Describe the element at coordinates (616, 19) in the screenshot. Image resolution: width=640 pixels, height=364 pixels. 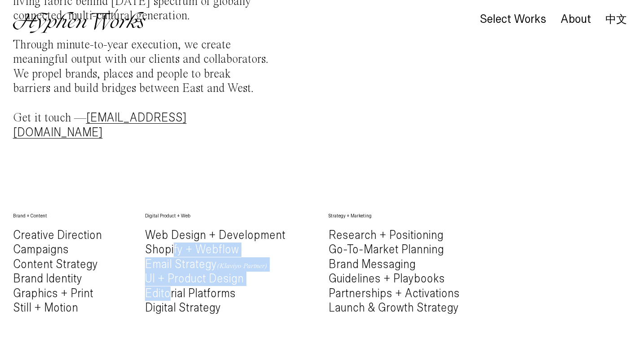
I see `a: 中文` at that location.